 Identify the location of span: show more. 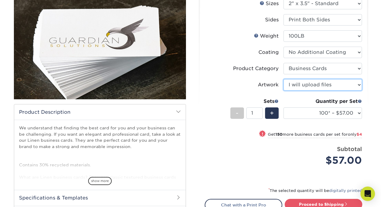
(100, 181).